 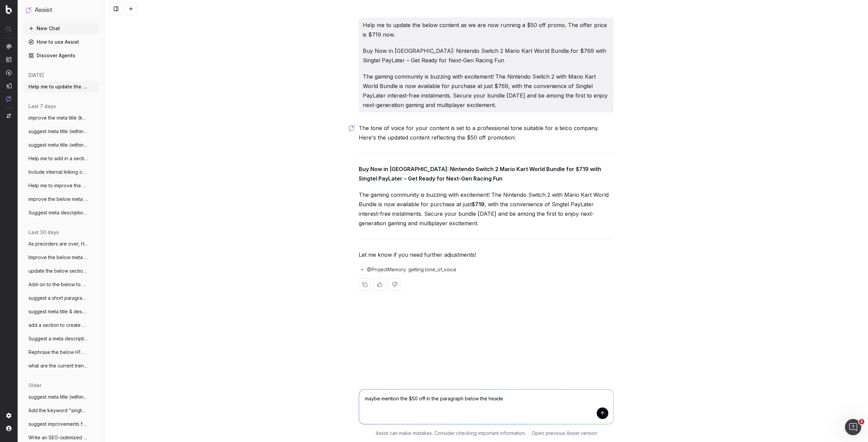 I want to click on img: Studio, so click(x=9, y=86).